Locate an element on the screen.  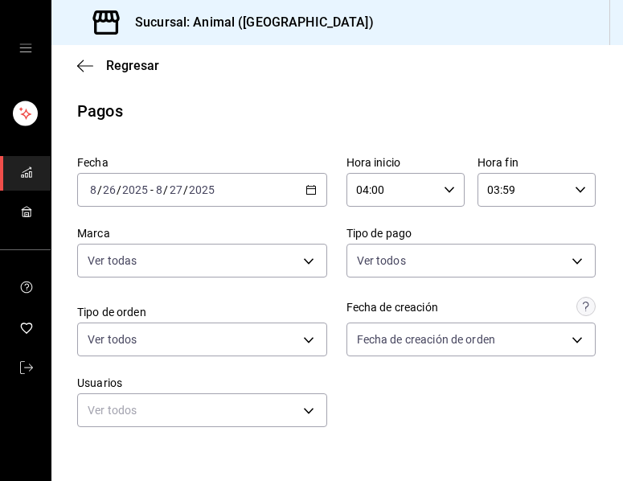
span: Fecha de creación de orden is located at coordinates (426, 339).